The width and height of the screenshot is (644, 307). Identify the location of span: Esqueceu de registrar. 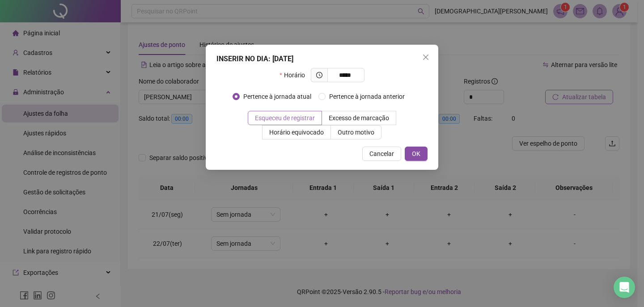
(285, 118).